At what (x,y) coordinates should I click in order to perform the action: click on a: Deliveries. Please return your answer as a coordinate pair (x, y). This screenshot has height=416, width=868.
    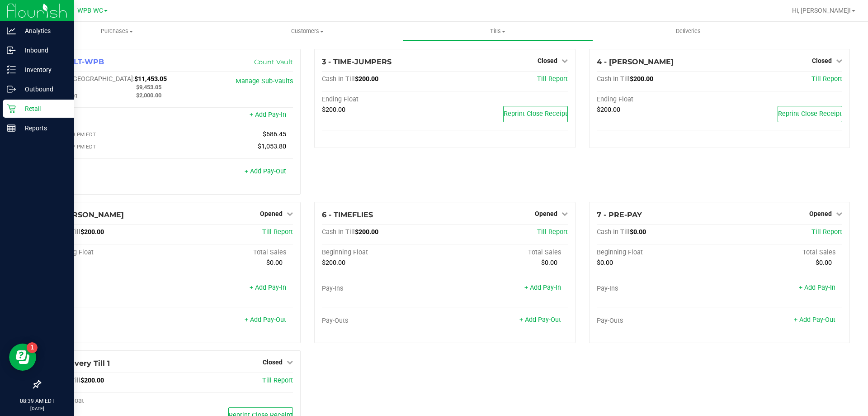
    Looking at the image, I should click on (688, 32).